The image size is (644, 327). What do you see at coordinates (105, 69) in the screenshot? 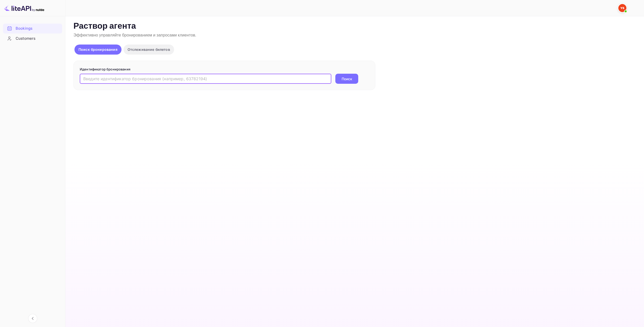
I see `ya-tr-span: Идентификатор бронирования` at bounding box center [105, 69].